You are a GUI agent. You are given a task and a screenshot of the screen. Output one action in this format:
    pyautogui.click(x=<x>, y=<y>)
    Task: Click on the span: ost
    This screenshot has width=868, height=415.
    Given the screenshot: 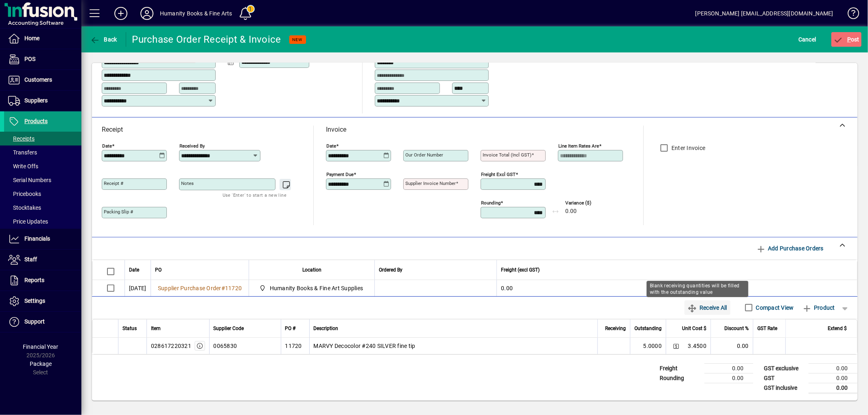 What is the action you would take?
    pyautogui.click(x=846, y=39)
    